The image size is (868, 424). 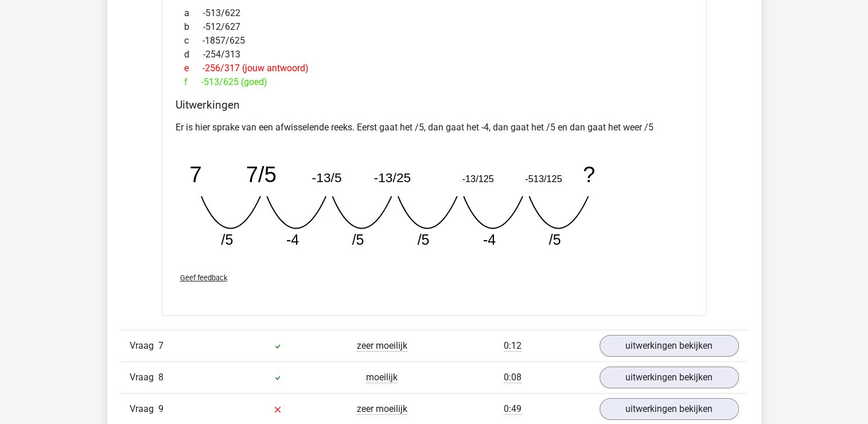 What do you see at coordinates (434, 69) in the screenshot?
I see `div: -256/317 (jouw antwoord)` at bounding box center [434, 69].